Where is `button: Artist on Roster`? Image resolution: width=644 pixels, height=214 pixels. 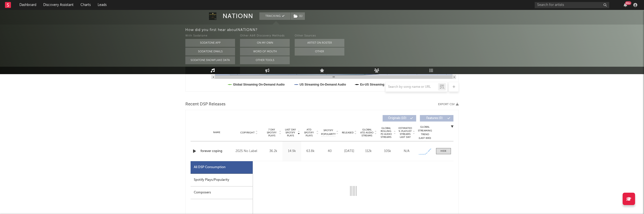
button: Artist on Roster is located at coordinates (320, 43).